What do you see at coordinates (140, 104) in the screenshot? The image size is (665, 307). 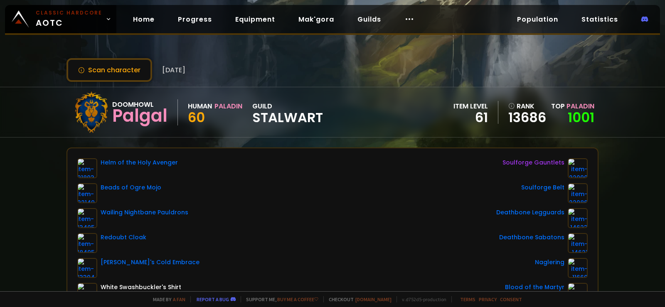 I see `div: Doomhowl` at bounding box center [140, 104].